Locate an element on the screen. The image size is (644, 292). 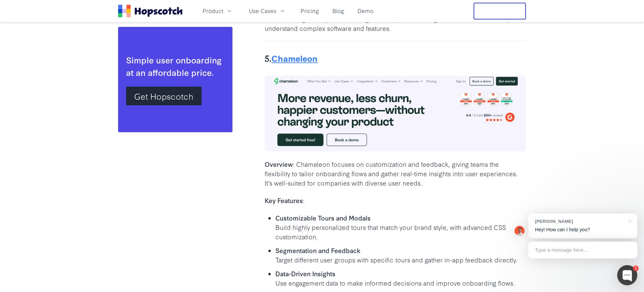
div: 1 is located at coordinates (636, 268).